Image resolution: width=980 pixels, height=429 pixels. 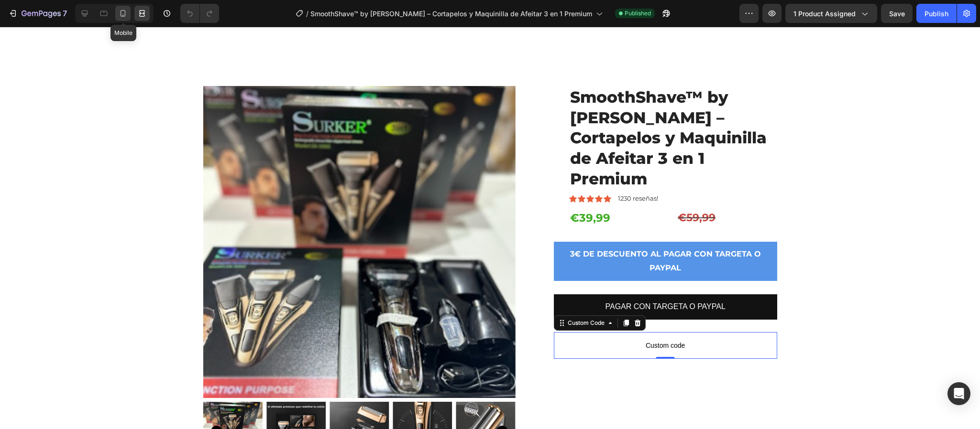 What do you see at coordinates (217, 405) in the screenshot?
I see `button: Carousel Back Arrow` at bounding box center [217, 405].